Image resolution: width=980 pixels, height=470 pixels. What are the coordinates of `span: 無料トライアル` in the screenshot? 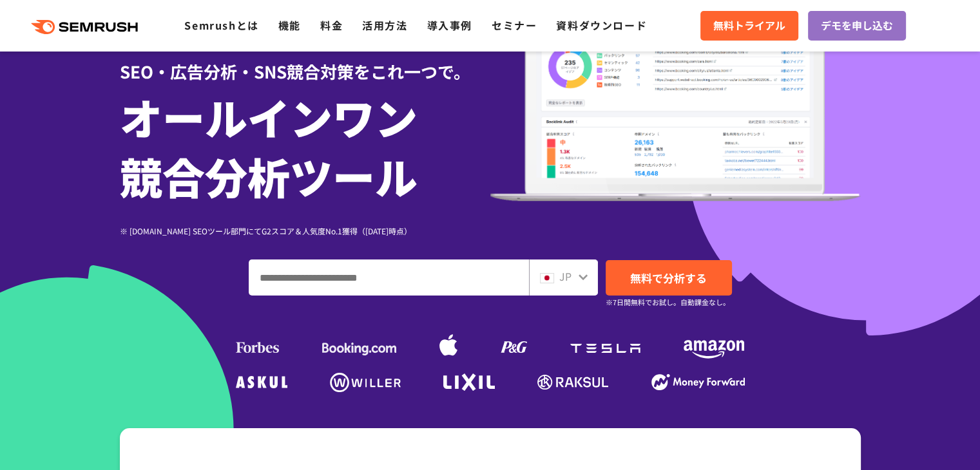 It's located at (749, 26).